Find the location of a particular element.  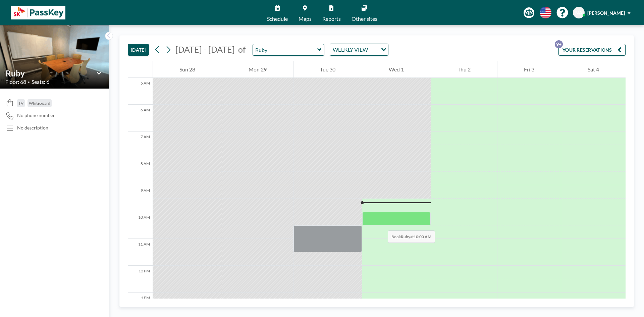

div: 6 AM is located at coordinates (140, 118).